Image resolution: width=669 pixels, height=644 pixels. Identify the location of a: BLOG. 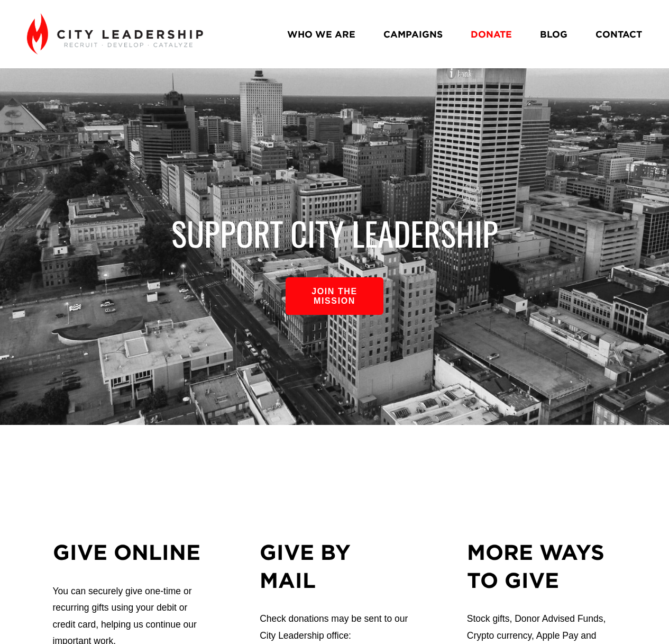
(554, 34).